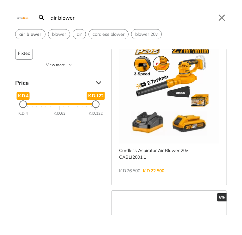 This screenshot has width=242, height=235. I want to click on span: View more, so click(56, 65).